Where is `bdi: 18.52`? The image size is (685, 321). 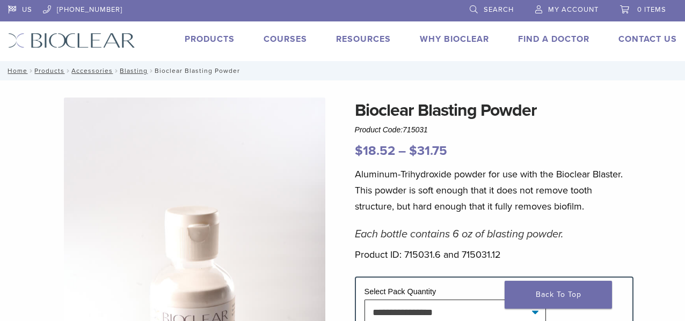 bdi: 18.52 is located at coordinates (375, 151).